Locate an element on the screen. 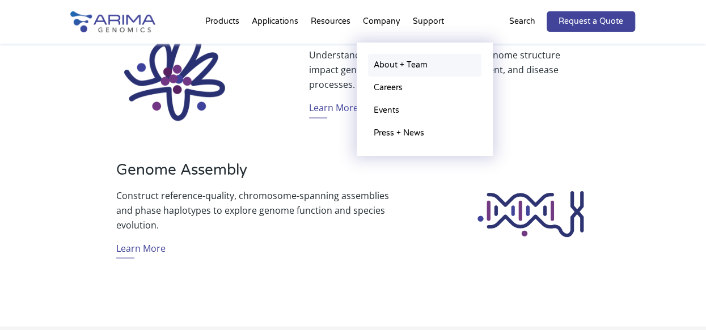 The width and height of the screenshot is (706, 330). div: Chat Widget is located at coordinates (678, 303).